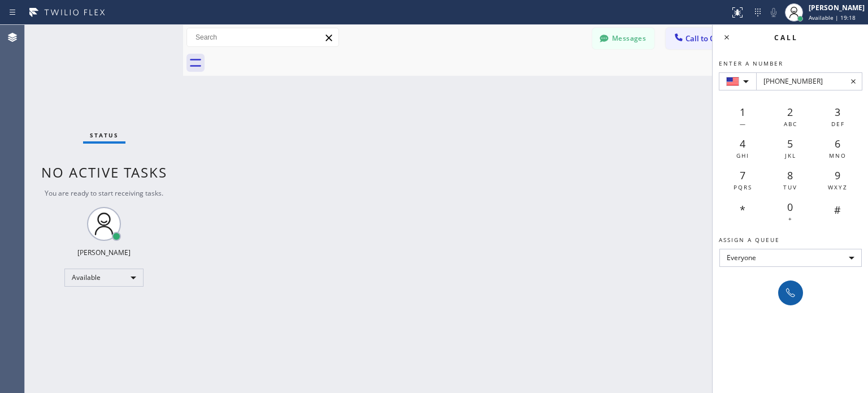  I want to click on span: Status, so click(104, 135).